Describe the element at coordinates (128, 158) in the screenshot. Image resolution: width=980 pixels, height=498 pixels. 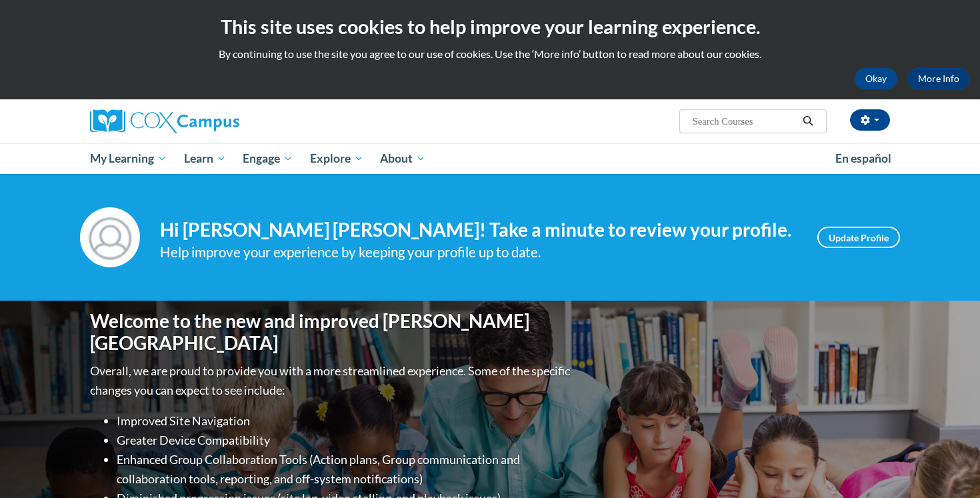
I see `a: My Learning` at that location.